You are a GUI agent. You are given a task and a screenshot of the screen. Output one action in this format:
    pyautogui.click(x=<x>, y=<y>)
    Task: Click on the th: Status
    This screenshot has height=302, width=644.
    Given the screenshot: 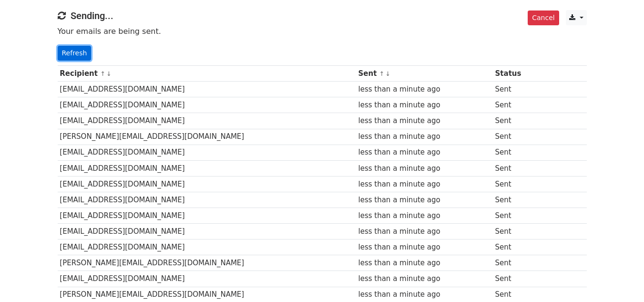 What is the action you would take?
    pyautogui.click(x=517, y=73)
    